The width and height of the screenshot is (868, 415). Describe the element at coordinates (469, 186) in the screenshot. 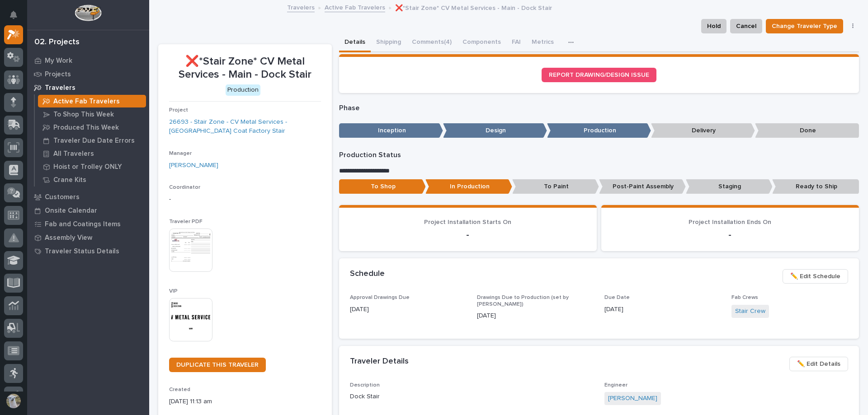

I see `p: In Production` at that location.